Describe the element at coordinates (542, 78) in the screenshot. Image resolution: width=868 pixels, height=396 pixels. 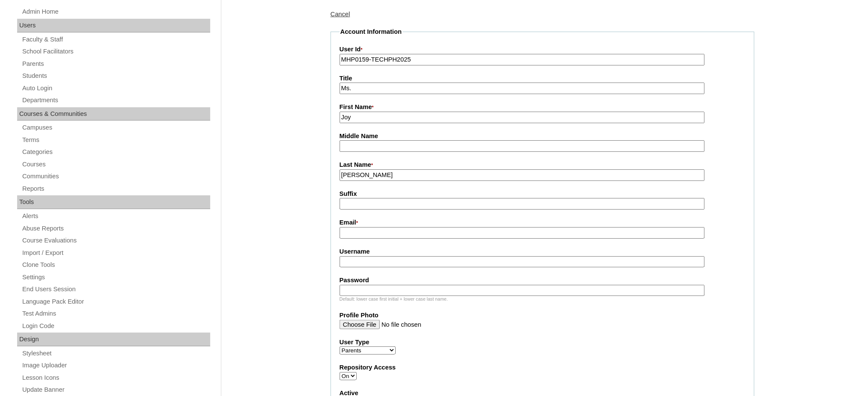
I see `label: Title` at that location.